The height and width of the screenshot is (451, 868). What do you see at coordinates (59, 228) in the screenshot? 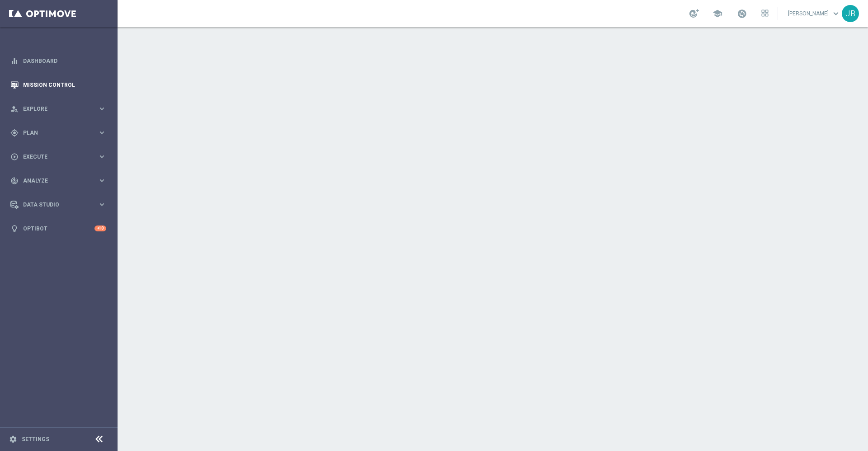
I see `a: Optibot` at bounding box center [59, 228].